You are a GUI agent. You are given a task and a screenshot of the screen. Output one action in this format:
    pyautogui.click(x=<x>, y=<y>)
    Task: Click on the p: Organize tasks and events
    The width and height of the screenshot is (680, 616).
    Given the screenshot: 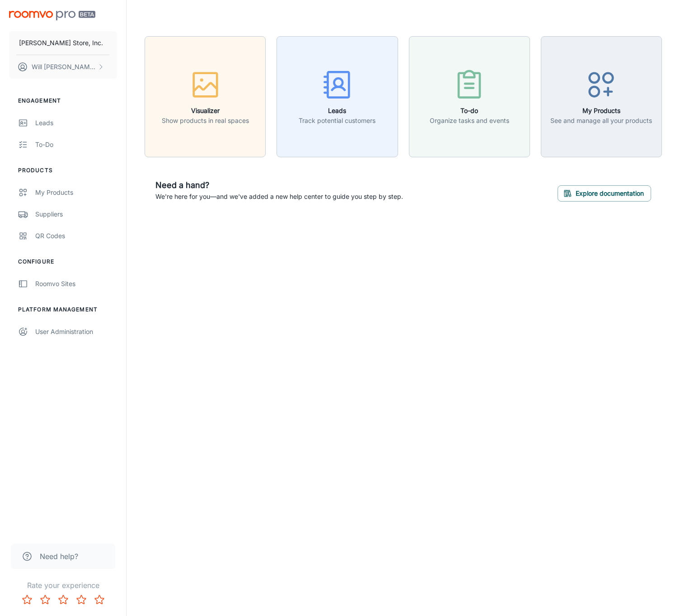 What is the action you would take?
    pyautogui.click(x=470, y=120)
    